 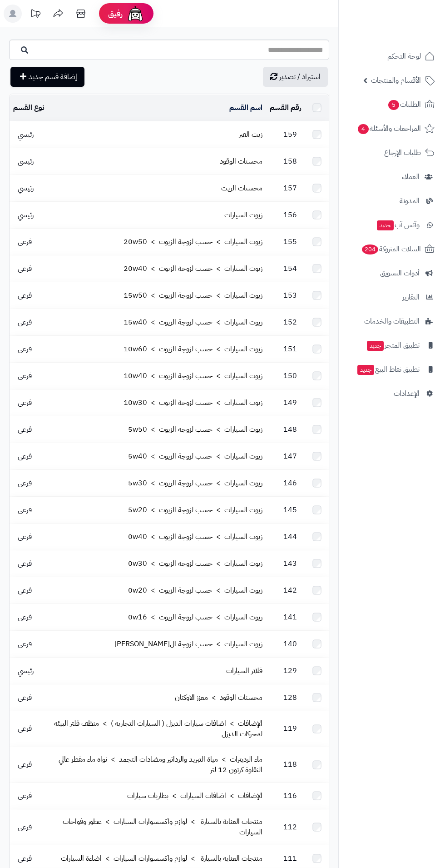 What do you see at coordinates (392, 225) in the screenshot?
I see `a: وآتس آبجديد` at bounding box center [392, 225].